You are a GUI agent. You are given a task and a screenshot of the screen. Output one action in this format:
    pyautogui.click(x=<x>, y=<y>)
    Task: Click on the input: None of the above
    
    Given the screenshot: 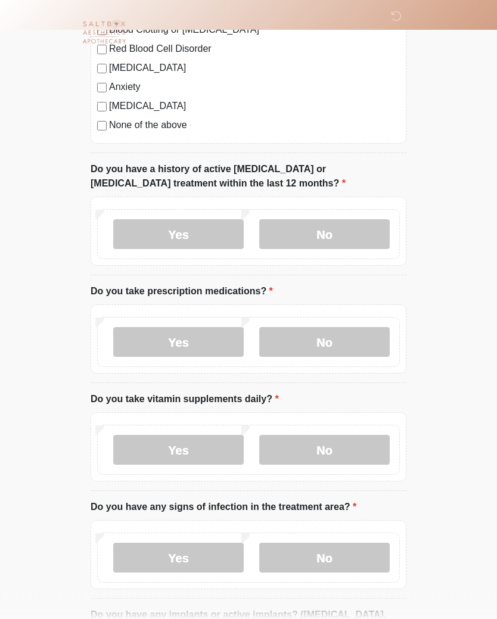 What is the action you would take?
    pyautogui.click(x=102, y=126)
    